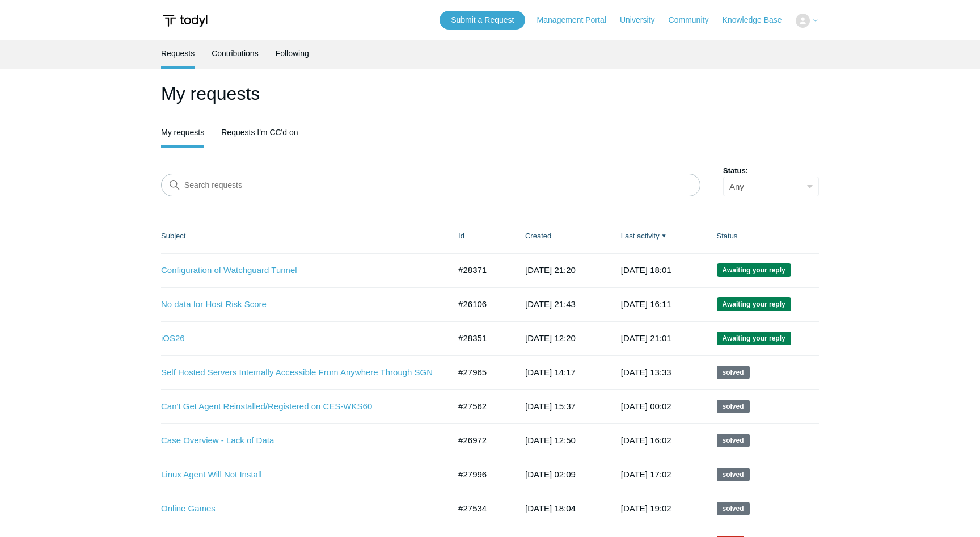 The width and height of the screenshot is (980, 537). What do you see at coordinates (235, 54) in the screenshot?
I see `a: Contributions` at bounding box center [235, 54].